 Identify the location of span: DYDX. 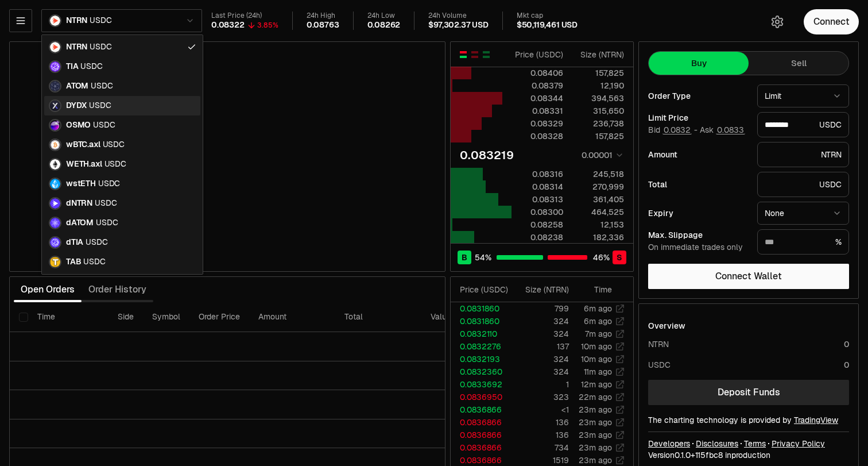
(76, 106).